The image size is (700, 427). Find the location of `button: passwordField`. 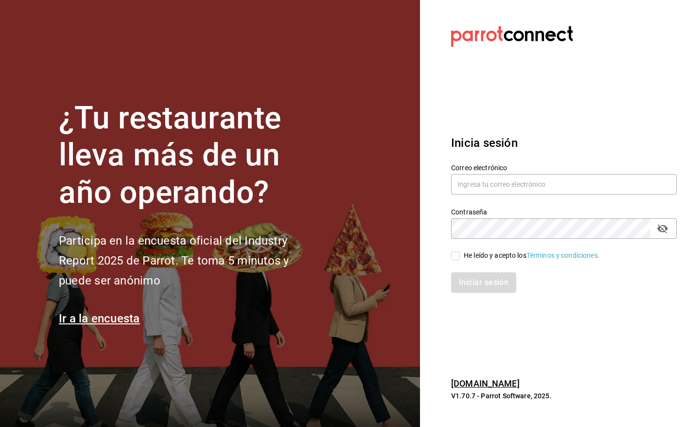

button: passwordField is located at coordinates (663, 228).